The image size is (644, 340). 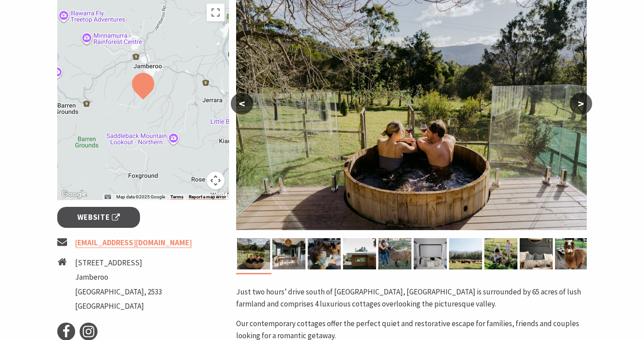 What do you see at coordinates (215, 181) in the screenshot?
I see `button: Map camera controls` at bounding box center [215, 181].